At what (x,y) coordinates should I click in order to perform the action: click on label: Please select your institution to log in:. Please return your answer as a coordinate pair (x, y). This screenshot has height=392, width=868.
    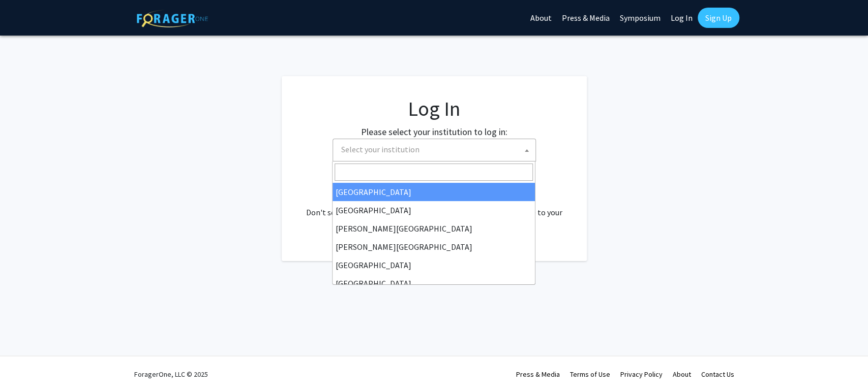
    Looking at the image, I should click on (434, 132).